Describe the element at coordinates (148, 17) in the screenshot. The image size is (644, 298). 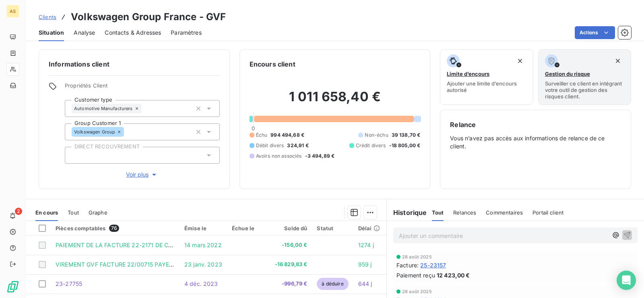
I see `h3: Volkswagen Group France - GVF` at that location.